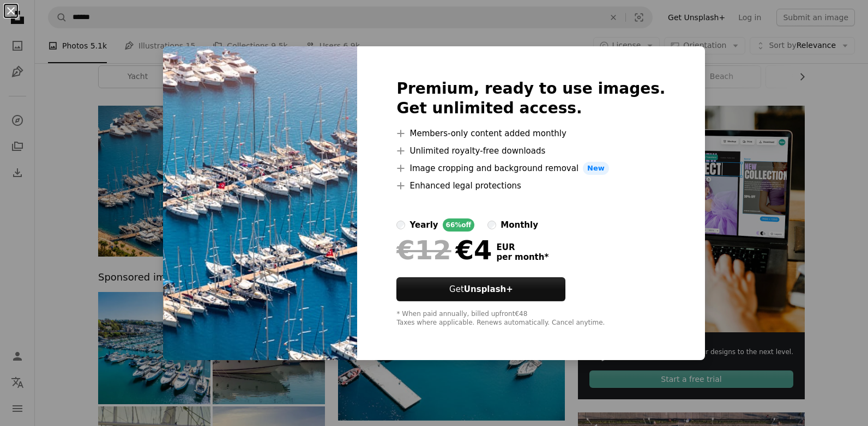 This screenshot has width=868, height=426. Describe the element at coordinates (492, 225) in the screenshot. I see `input: monthly` at that location.